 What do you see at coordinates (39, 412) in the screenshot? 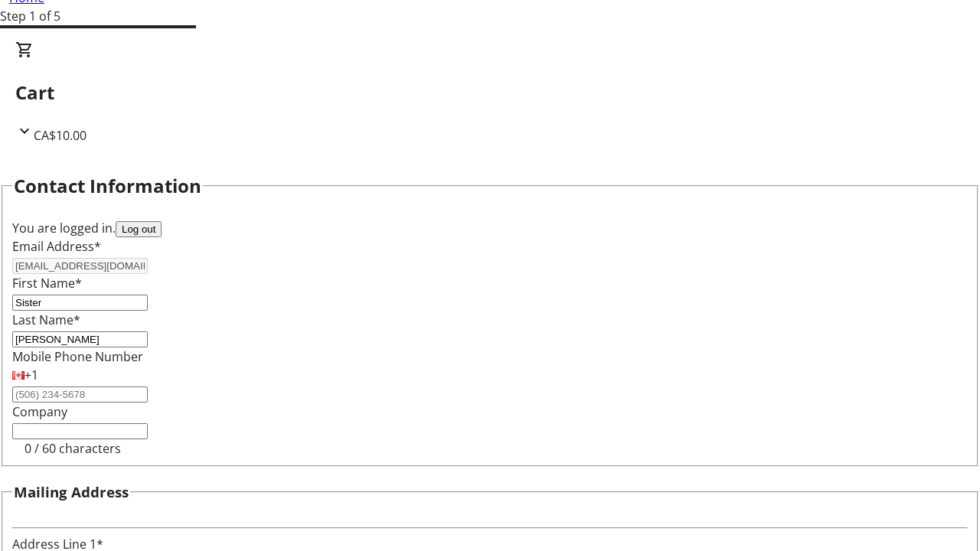
I see `label: Company` at bounding box center [39, 412].